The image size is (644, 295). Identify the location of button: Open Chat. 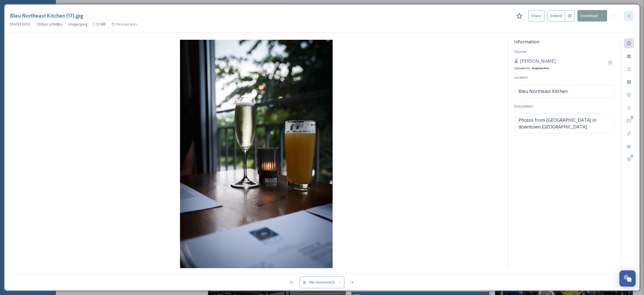
(628, 278).